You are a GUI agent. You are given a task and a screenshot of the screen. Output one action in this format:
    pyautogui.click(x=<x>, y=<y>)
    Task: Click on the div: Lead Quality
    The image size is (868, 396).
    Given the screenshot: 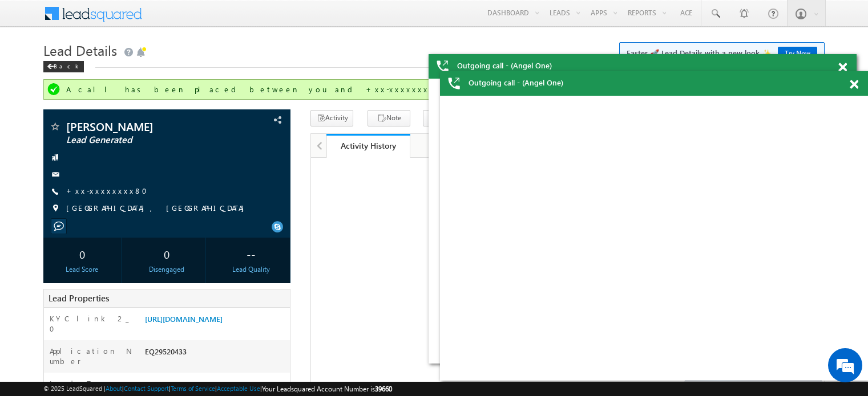 What is the action you would take?
    pyautogui.click(x=251, y=270)
    